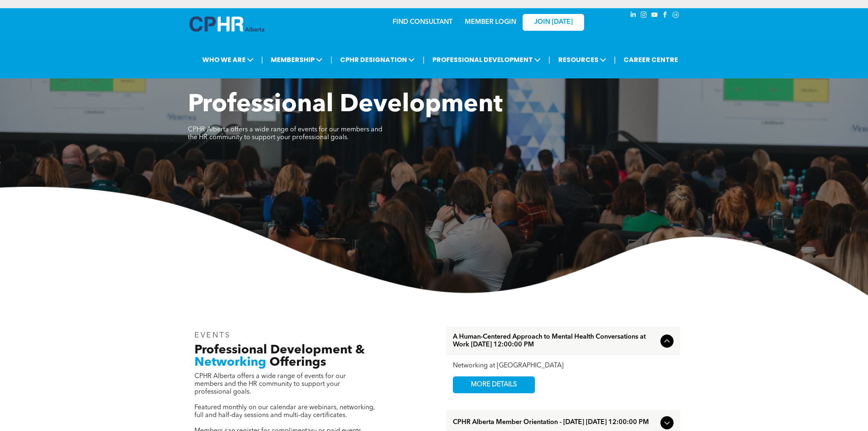  What do you see at coordinates (298, 363) in the screenshot?
I see `span: Offerings` at bounding box center [298, 363].